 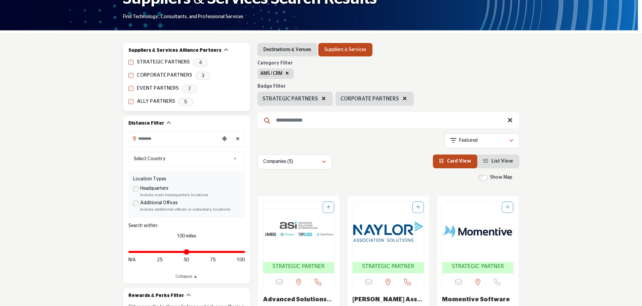 What do you see at coordinates (335, 86) in the screenshot?
I see `h6: Badge Filter` at bounding box center [335, 86].